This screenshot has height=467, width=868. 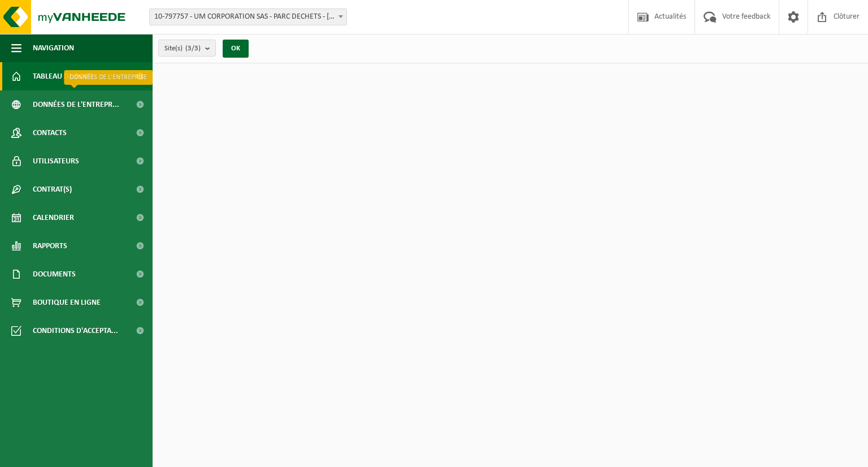 What do you see at coordinates (50, 246) in the screenshot?
I see `span: Rapports` at bounding box center [50, 246].